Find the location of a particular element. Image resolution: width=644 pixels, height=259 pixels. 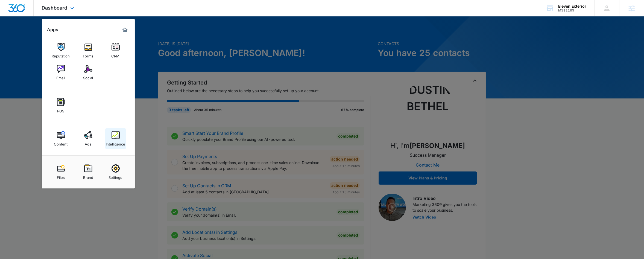

div: POS is located at coordinates (61, 110).